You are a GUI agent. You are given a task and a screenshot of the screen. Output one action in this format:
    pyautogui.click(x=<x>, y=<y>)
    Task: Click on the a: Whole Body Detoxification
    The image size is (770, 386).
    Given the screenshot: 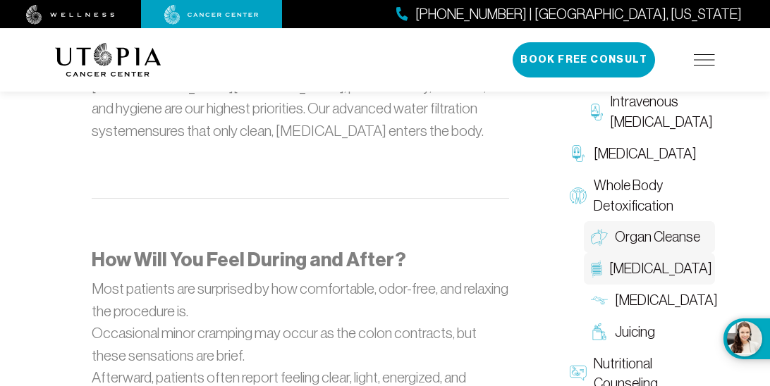 What is the action you would take?
    pyautogui.click(x=639, y=196)
    